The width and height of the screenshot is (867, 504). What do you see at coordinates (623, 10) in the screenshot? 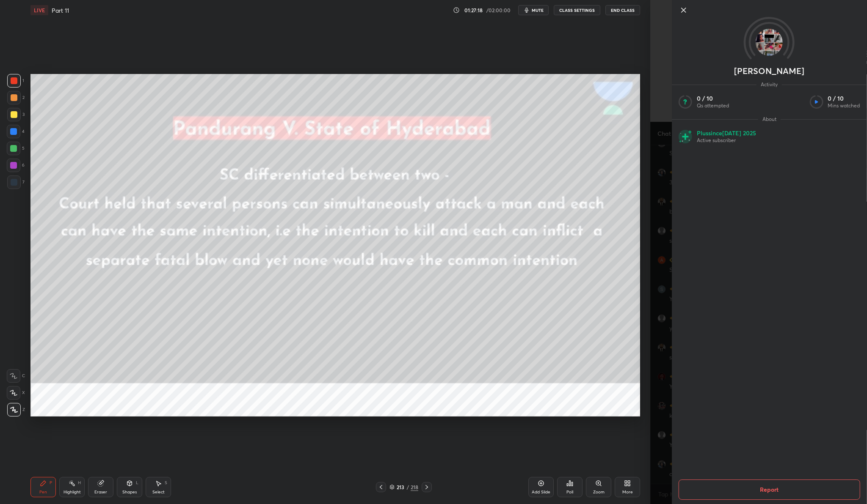
I see `button: End Class` at bounding box center [623, 10].